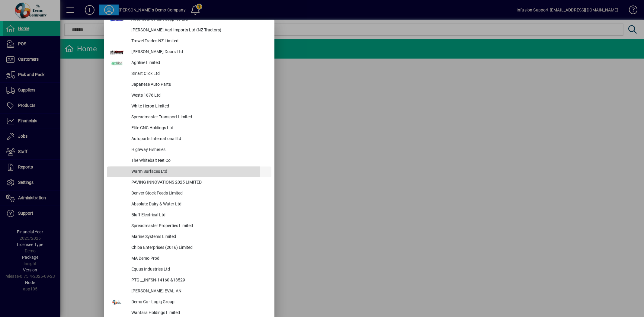 The width and height of the screenshot is (644, 317). Describe the element at coordinates (199, 270) in the screenshot. I see `div: Equus Industries Ltd` at that location.